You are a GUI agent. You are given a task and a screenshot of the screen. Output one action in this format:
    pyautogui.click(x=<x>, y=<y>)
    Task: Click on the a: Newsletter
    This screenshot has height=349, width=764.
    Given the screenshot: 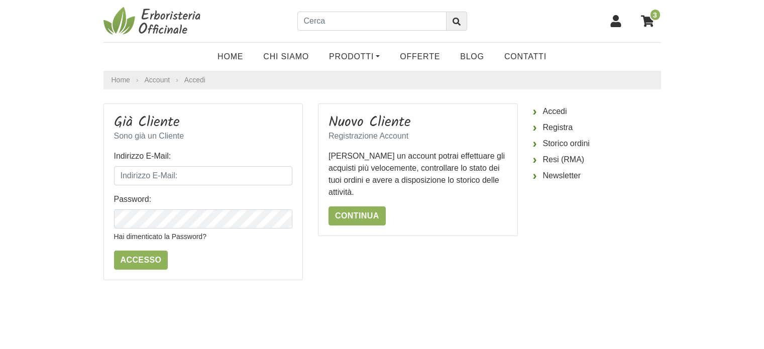 What is the action you would take?
    pyautogui.click(x=597, y=176)
    